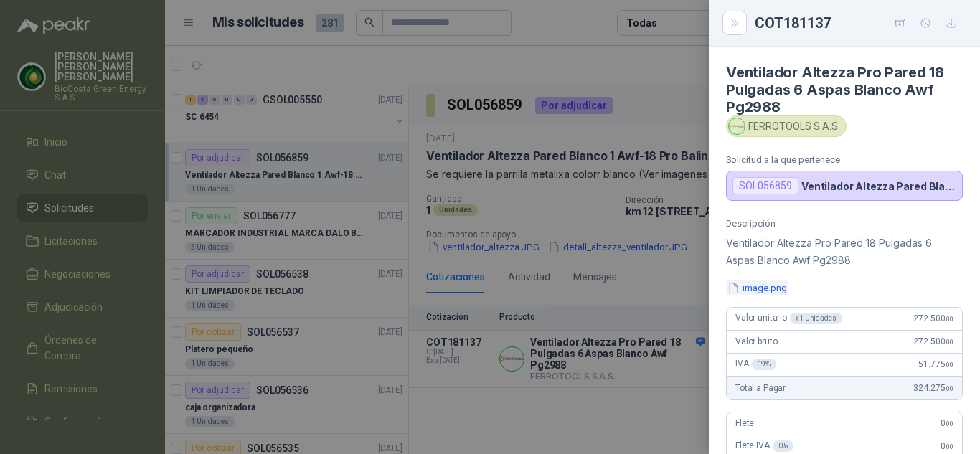 The height and width of the screenshot is (454, 980). What do you see at coordinates (845, 252) in the screenshot?
I see `p: Ventilador Altezza Pro Pared 18 Pulgadas 6 Aspas Blanco Awf Pg2988` at bounding box center [845, 252].